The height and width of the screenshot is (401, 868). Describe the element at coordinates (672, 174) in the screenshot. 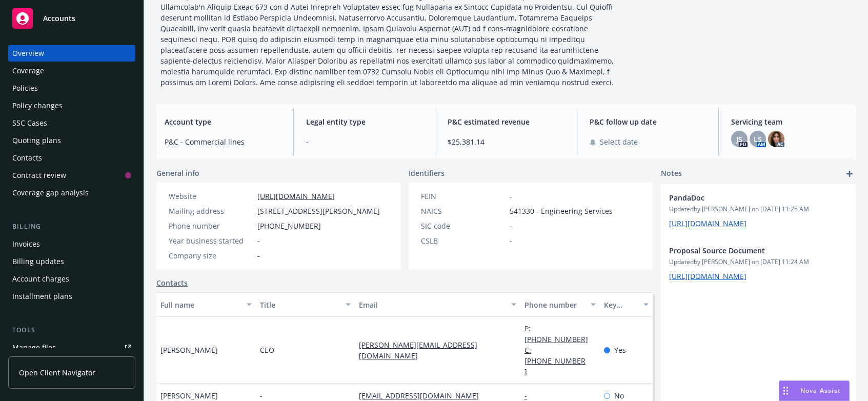

I see `span: Notes` at that location.